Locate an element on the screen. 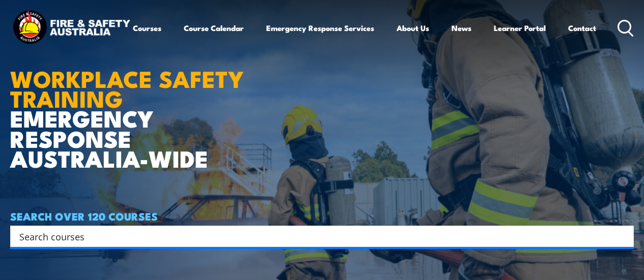 Image resolution: width=644 pixels, height=280 pixels. a: News is located at coordinates (461, 28).